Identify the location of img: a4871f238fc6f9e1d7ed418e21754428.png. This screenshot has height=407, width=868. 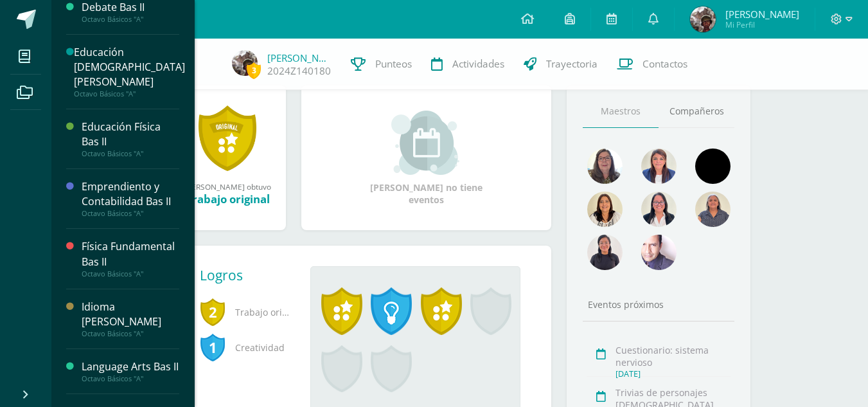
(605, 166).